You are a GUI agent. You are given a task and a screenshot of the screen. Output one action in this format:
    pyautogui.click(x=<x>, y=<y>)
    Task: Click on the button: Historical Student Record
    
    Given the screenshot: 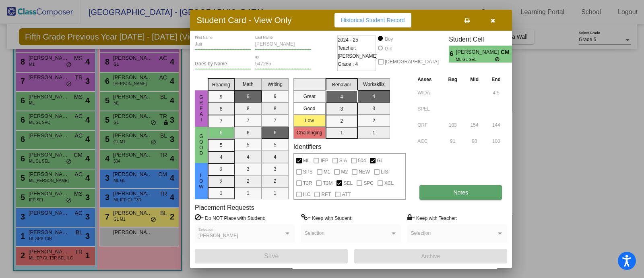 What is the action you would take?
    pyautogui.click(x=373, y=20)
    